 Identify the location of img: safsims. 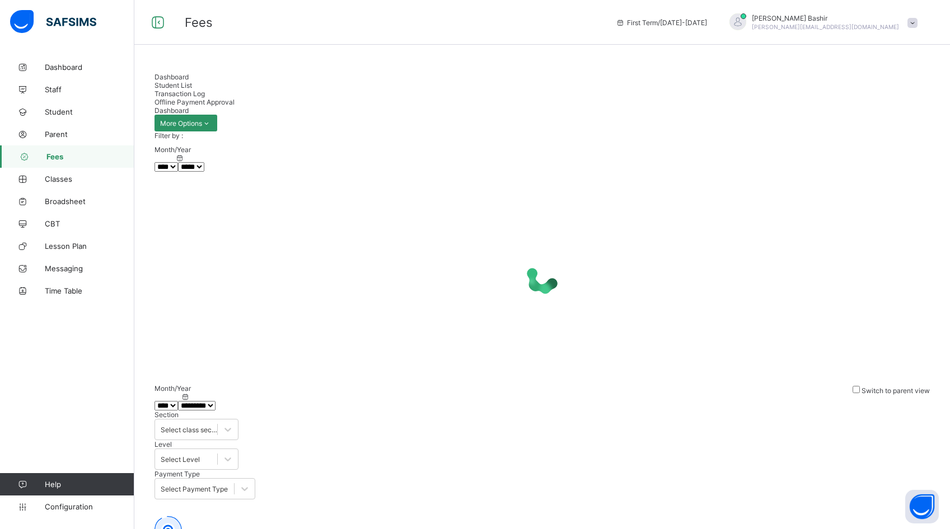
(53, 22).